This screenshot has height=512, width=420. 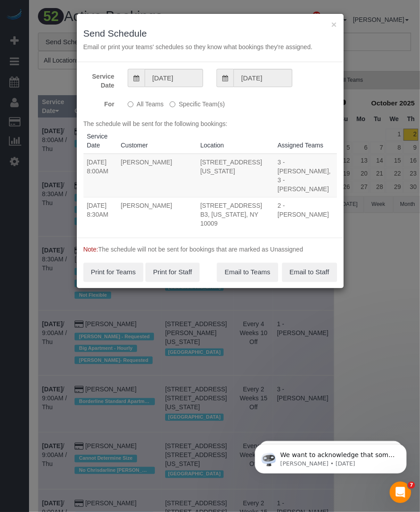 What do you see at coordinates (99, 79) in the screenshot?
I see `label: Service Date` at bounding box center [99, 79].